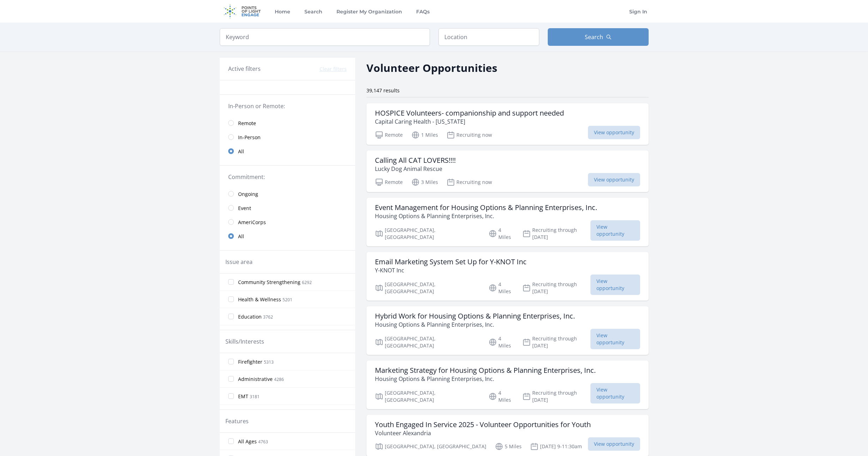 This screenshot has height=456, width=868. I want to click on h3: Hybrid Work for Housing Options & Planning Enterprises, Inc., so click(475, 316).